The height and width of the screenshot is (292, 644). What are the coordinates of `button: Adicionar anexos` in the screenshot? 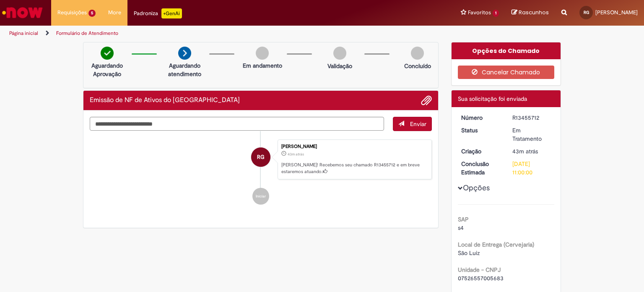 It's located at (426, 100).